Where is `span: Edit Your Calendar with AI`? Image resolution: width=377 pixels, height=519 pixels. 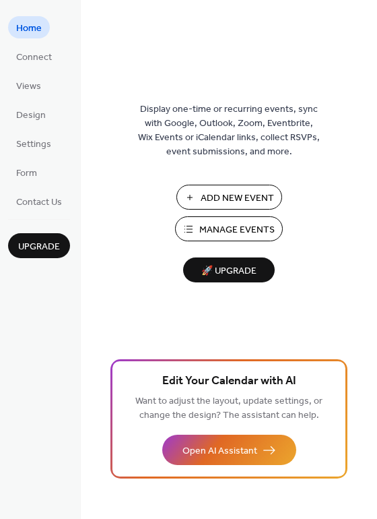 span: Edit Your Calendar with AI is located at coordinates (229, 381).